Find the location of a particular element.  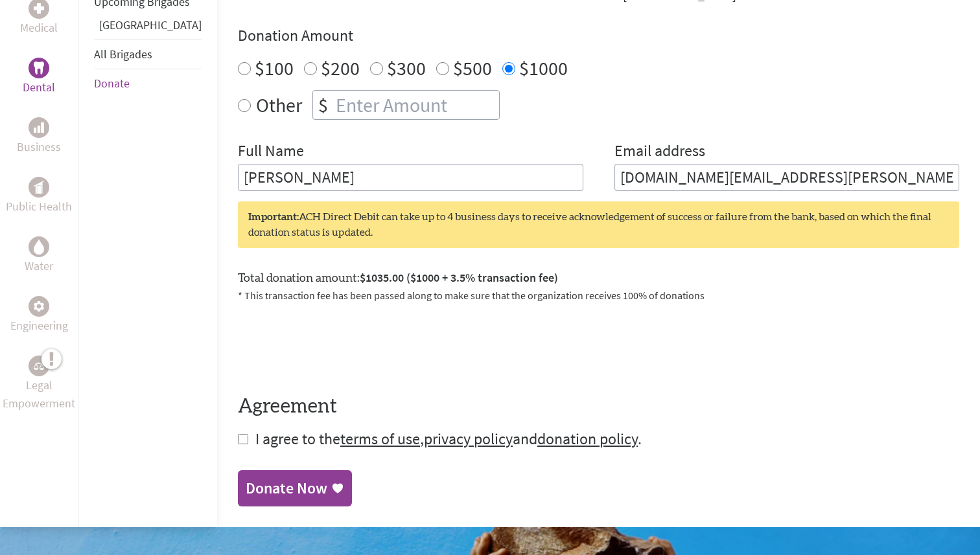

div: Legal Empowerment is located at coordinates (39, 366).